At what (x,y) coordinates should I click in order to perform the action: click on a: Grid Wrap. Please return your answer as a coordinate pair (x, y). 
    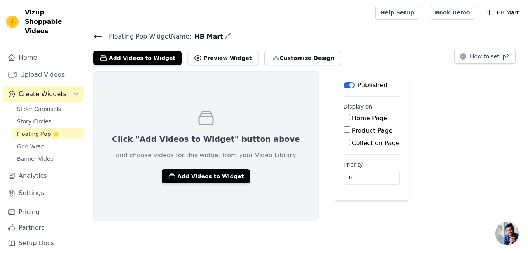
    Looking at the image, I should click on (48, 146).